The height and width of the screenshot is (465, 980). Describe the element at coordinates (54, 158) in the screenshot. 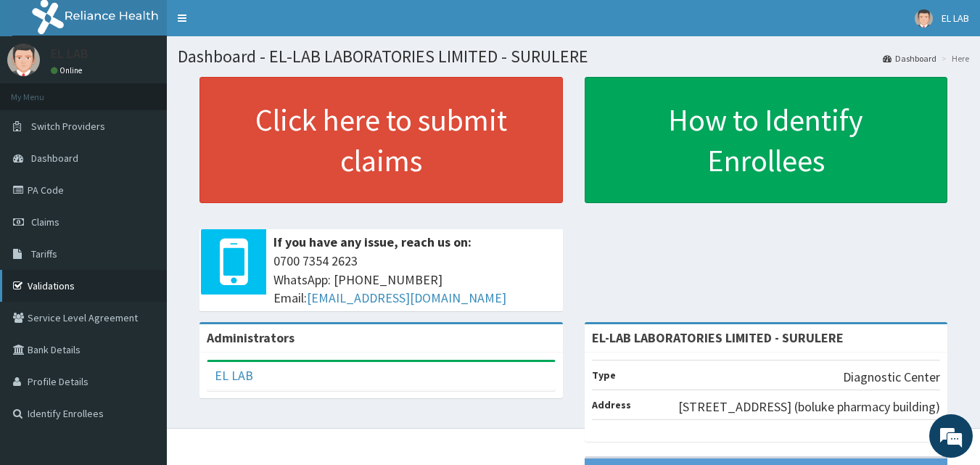

I see `span: Dashboard` at that location.